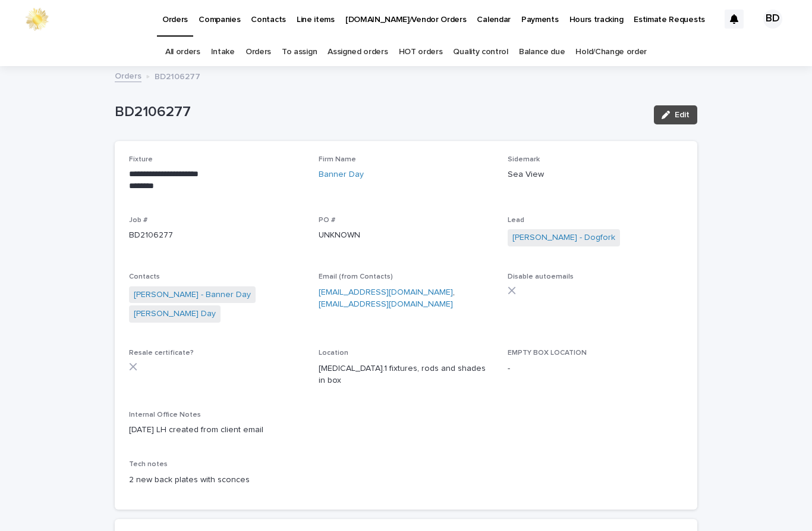 The width and height of the screenshot is (812, 531). I want to click on a: Intake, so click(223, 52).